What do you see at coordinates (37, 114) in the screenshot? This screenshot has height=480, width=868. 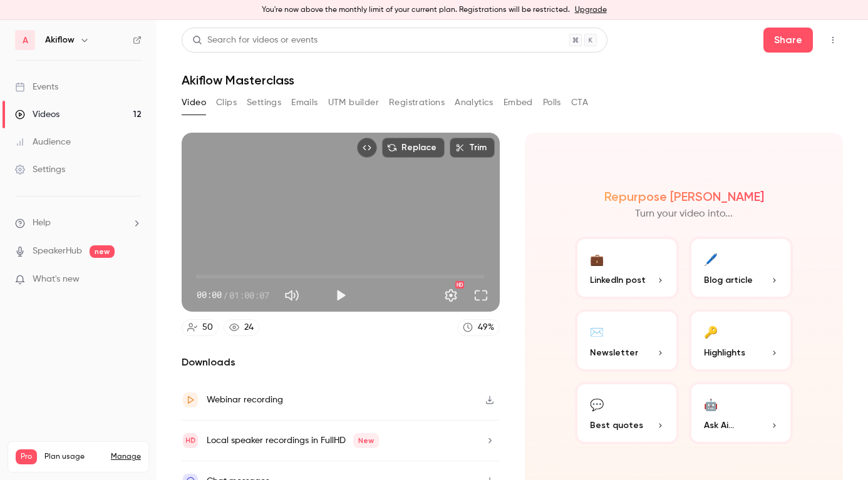 I see `div: Videos` at bounding box center [37, 114].